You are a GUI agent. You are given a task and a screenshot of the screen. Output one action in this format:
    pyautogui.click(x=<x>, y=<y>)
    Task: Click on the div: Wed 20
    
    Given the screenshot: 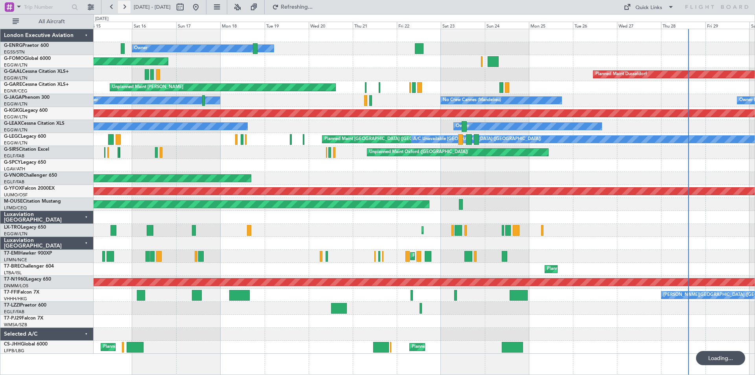 What is the action you would take?
    pyautogui.click(x=331, y=25)
    